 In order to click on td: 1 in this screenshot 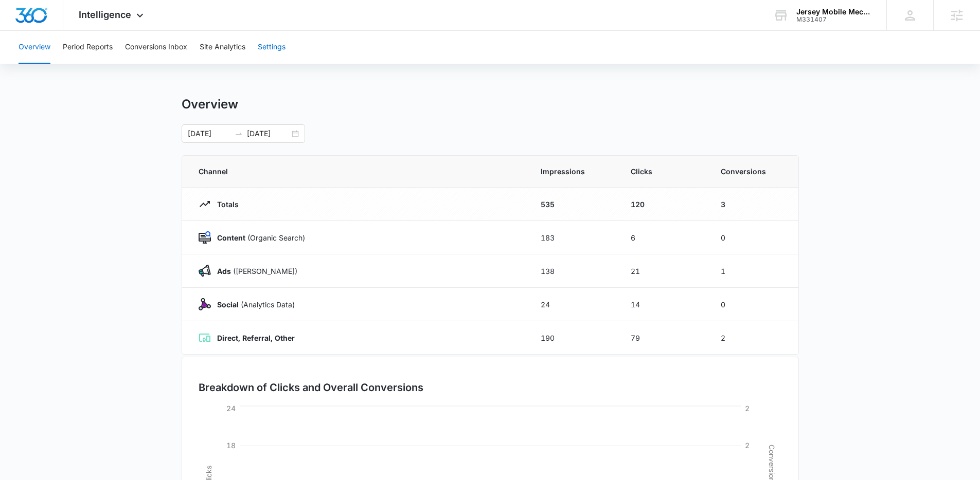, I will do `click(753, 271)`.